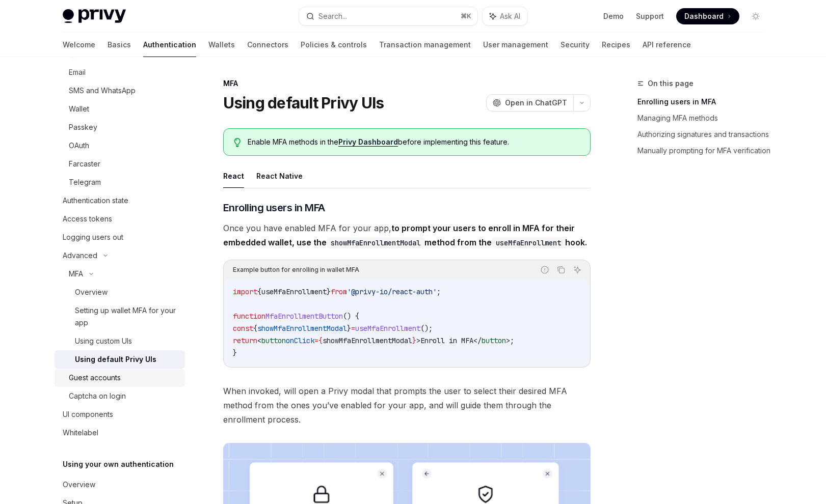 The image size is (826, 504). Describe the element at coordinates (279, 176) in the screenshot. I see `button: React Native` at that location.